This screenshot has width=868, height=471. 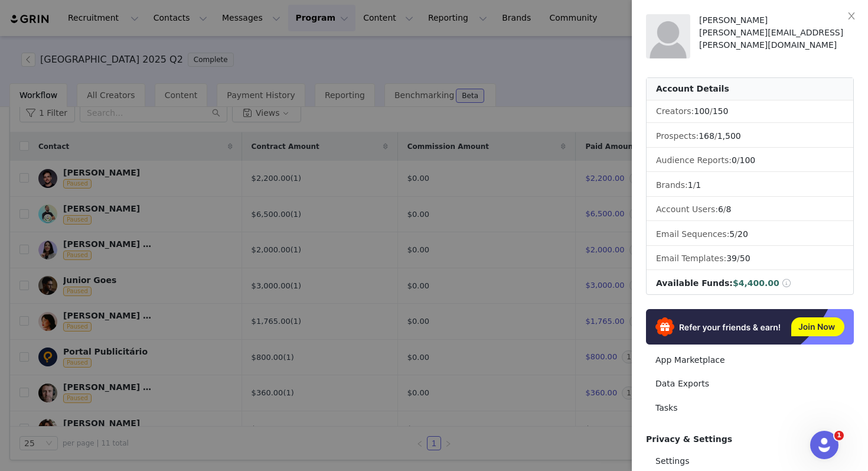 What do you see at coordinates (750, 384) in the screenshot?
I see `a: Data Exports` at bounding box center [750, 384].